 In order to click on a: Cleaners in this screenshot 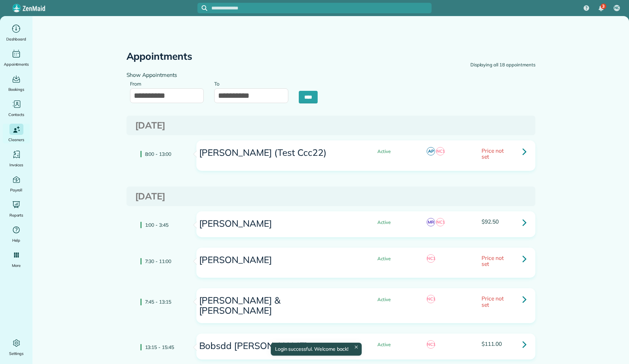, I will do `click(16, 133)`.